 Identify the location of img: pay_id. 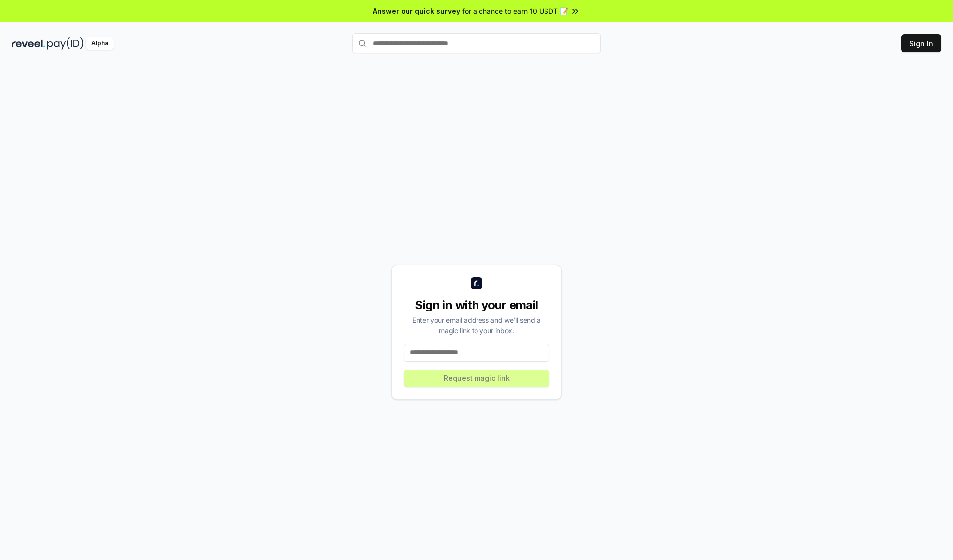
(66, 43).